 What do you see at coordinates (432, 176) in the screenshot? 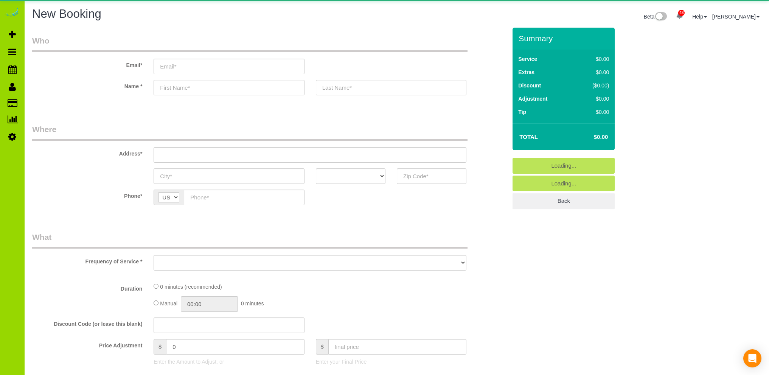
I see `input: Zip Code*` at bounding box center [432, 176].